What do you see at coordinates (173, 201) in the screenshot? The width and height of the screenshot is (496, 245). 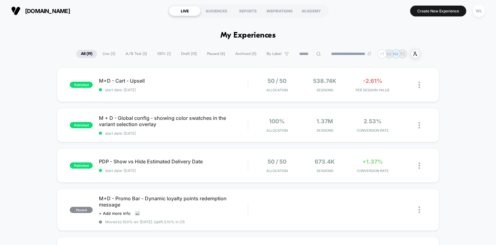 I see `span: M+D - Promo Bar - Dynamic loyalty points redemption message` at bounding box center [173, 201].